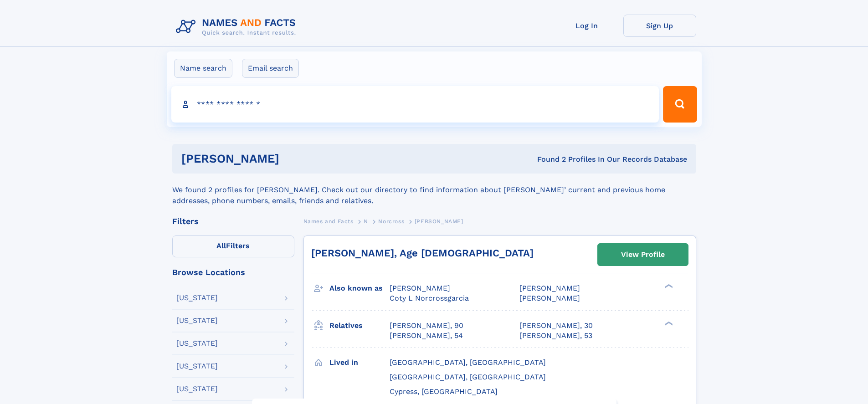 The height and width of the screenshot is (404, 868). I want to click on a: Norcross, so click(391, 221).